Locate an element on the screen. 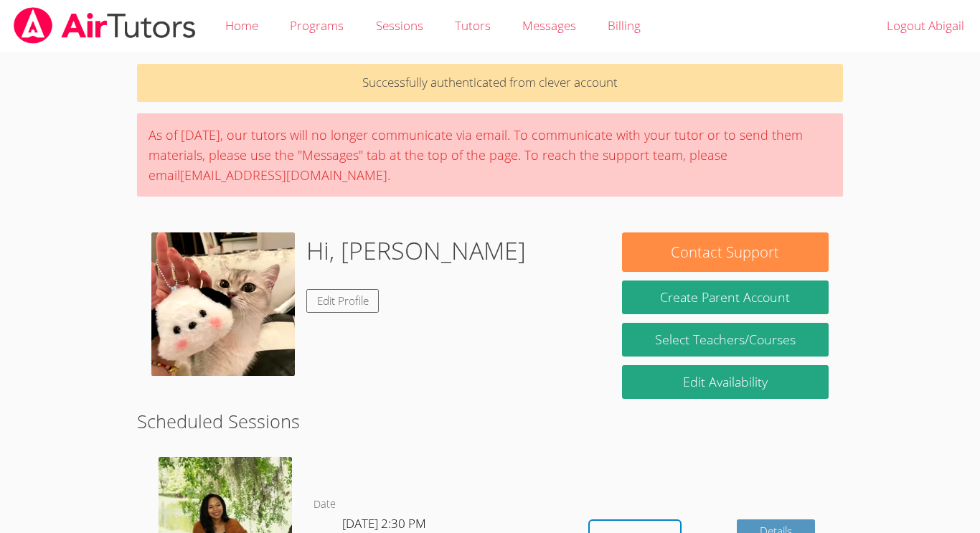  button: Create Parent Account is located at coordinates (725, 297).